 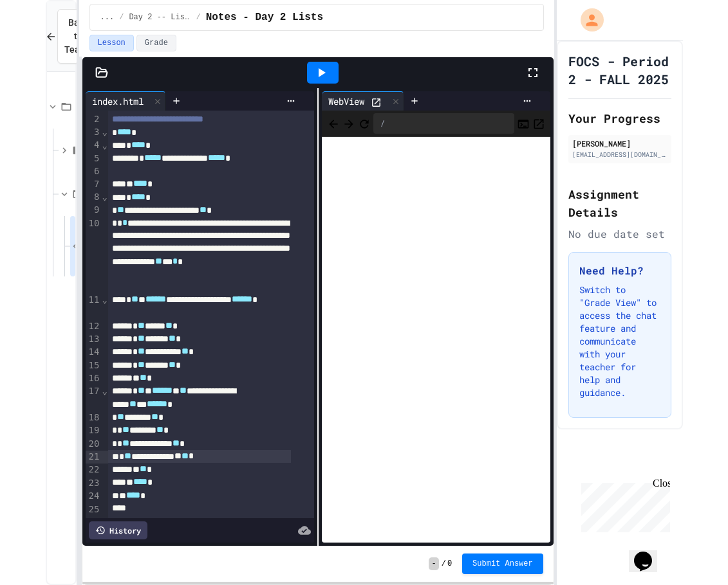 I want to click on div: 21, so click(x=47, y=458).